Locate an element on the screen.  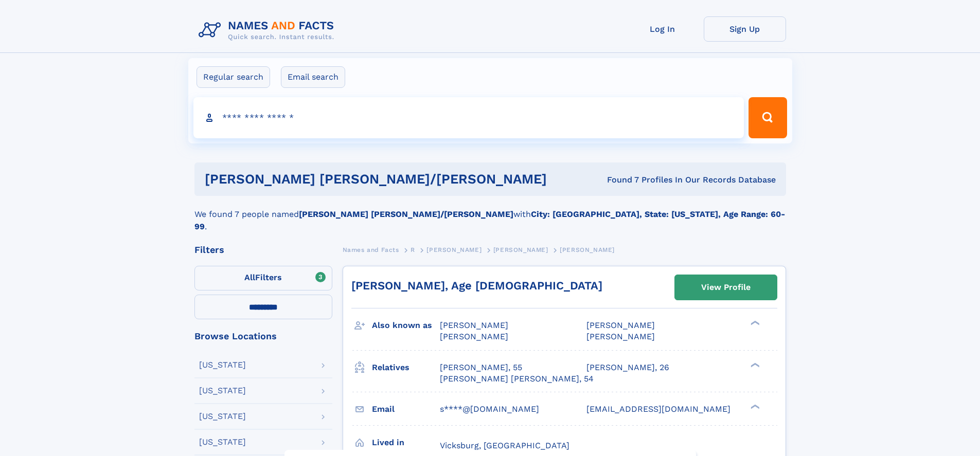
label: Email search is located at coordinates (313, 77).